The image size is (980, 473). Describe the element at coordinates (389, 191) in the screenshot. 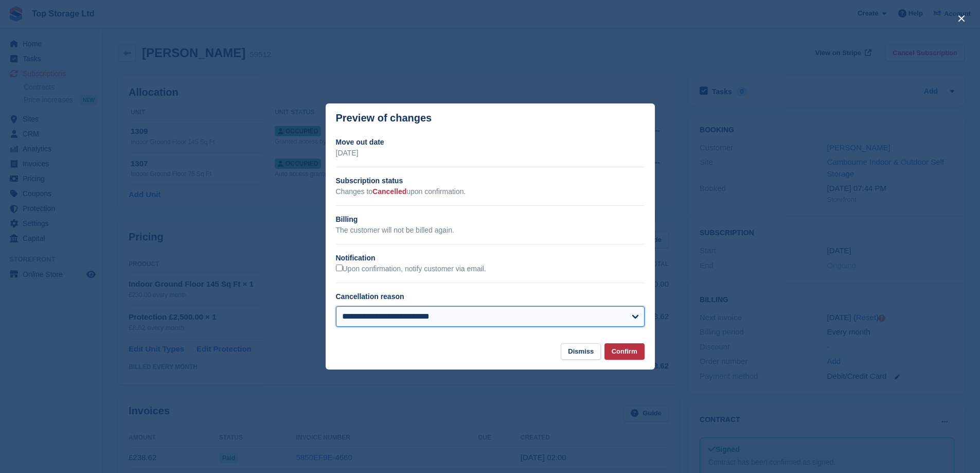

I see `span: Cancelled` at that location.